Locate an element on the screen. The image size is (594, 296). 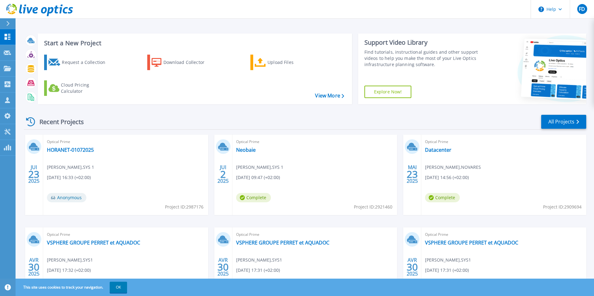
a: Upload Files is located at coordinates (285, 62).